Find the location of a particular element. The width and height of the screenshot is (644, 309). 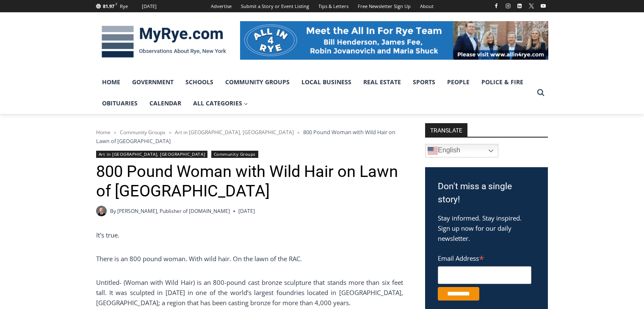

a: Calendar is located at coordinates (165, 103).